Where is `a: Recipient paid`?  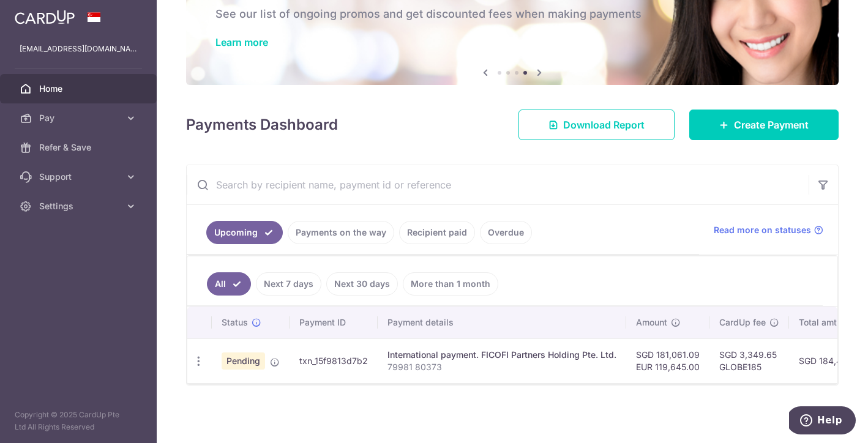 a: Recipient paid is located at coordinates (437, 232).